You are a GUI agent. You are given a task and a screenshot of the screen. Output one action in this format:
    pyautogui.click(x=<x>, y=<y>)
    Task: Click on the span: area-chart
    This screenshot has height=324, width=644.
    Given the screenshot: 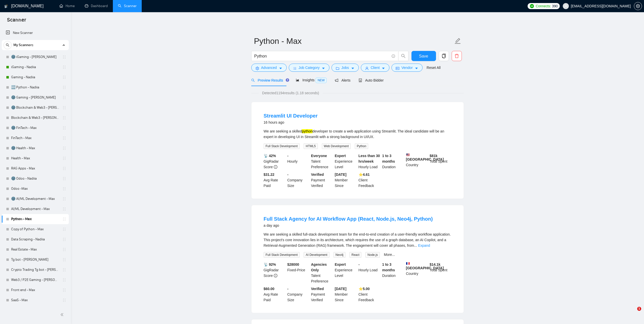 What is the action you would take?
    pyautogui.click(x=298, y=80)
    